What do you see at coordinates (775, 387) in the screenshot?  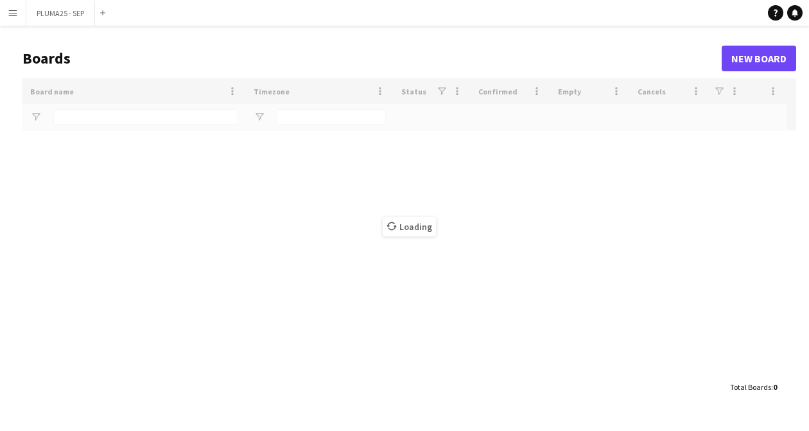 I see `span: 0` at bounding box center [775, 387].